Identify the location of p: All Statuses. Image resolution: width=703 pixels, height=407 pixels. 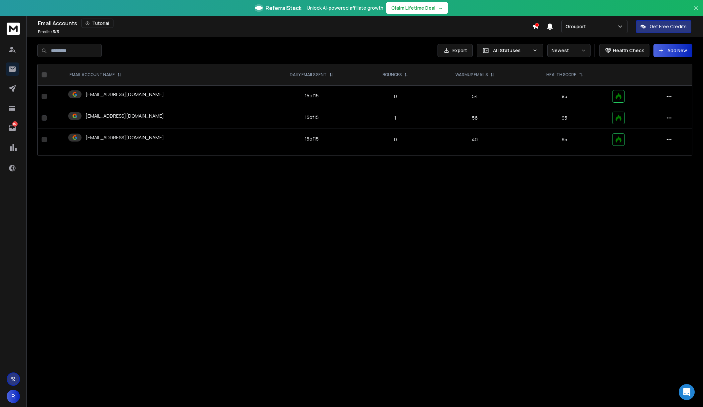
(511, 51).